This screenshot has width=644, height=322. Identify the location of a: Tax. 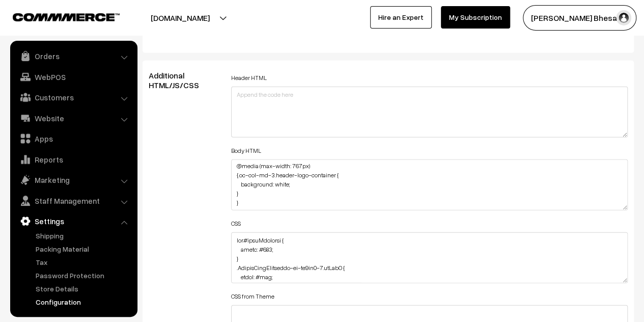
(83, 262).